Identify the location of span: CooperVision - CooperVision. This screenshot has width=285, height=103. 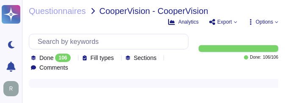
(154, 11).